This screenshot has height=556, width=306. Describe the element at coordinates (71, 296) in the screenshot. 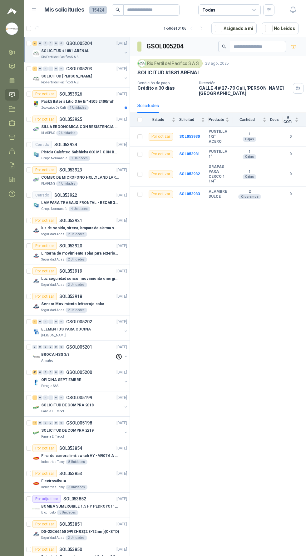

I see `p: SOL053918` at that location.